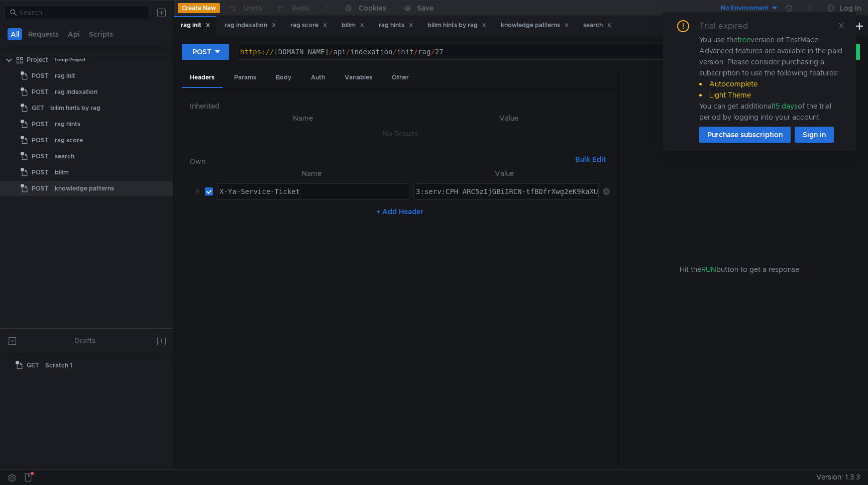  I want to click on button: + Add Header, so click(400, 212).